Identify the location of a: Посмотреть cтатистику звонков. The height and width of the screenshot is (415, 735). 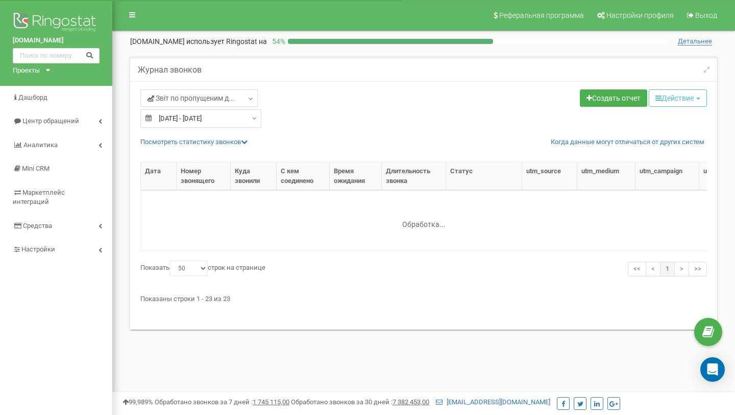
(194, 141).